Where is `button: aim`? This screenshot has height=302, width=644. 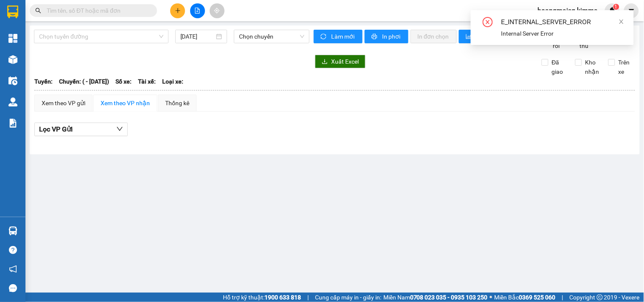
button: aim is located at coordinates (217, 11).